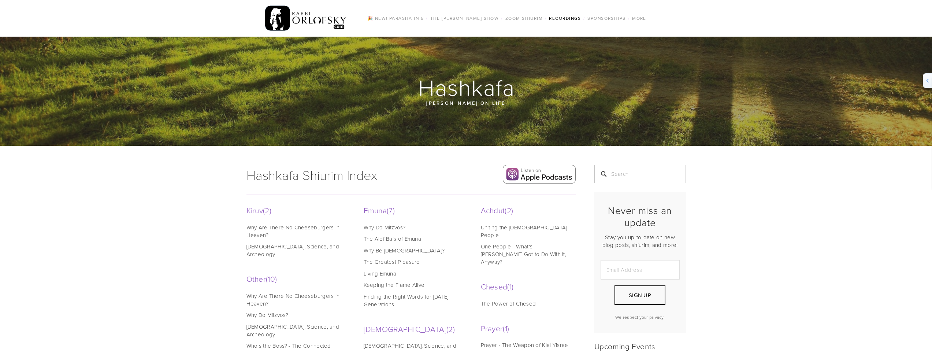 This screenshot has height=351, width=932. What do you see at coordinates (306, 18) in the screenshot?
I see `img: RabbiOrlofsky.com` at bounding box center [306, 18].